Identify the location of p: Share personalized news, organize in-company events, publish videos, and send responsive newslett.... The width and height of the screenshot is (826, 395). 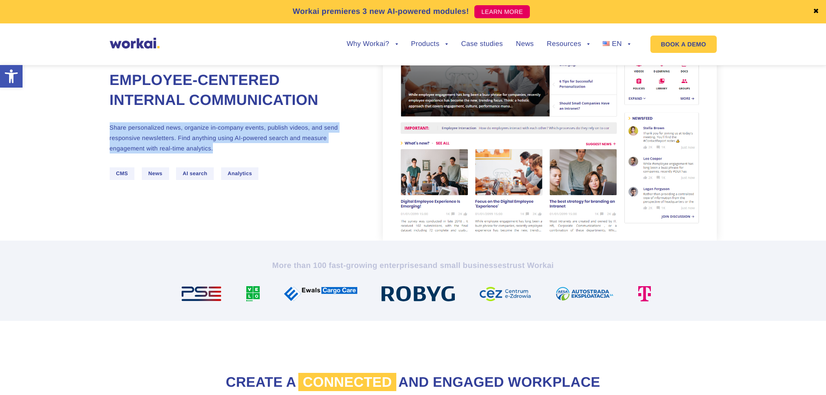
(229, 138).